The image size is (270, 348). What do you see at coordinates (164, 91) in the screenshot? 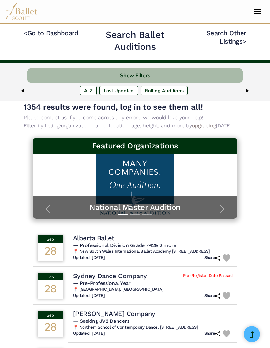
I see `label: Rolling Auditions` at bounding box center [164, 91].